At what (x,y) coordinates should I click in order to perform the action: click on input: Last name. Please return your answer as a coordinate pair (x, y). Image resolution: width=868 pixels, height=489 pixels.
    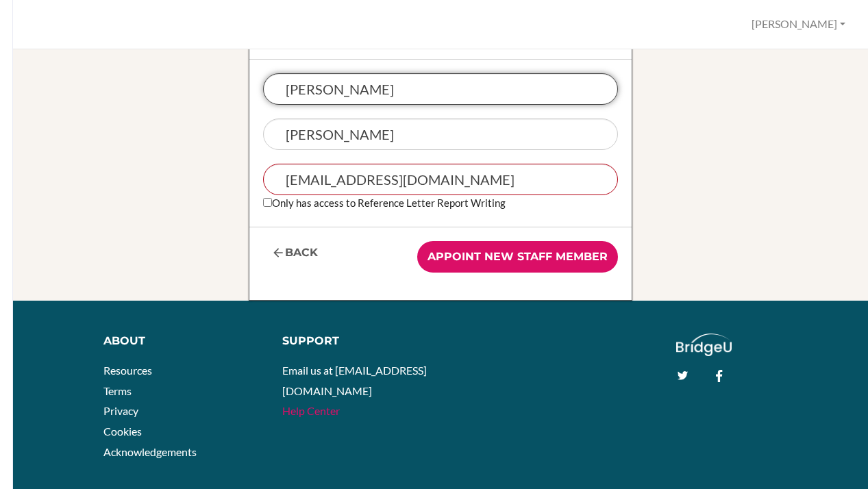
    Looking at the image, I should click on (441, 134).